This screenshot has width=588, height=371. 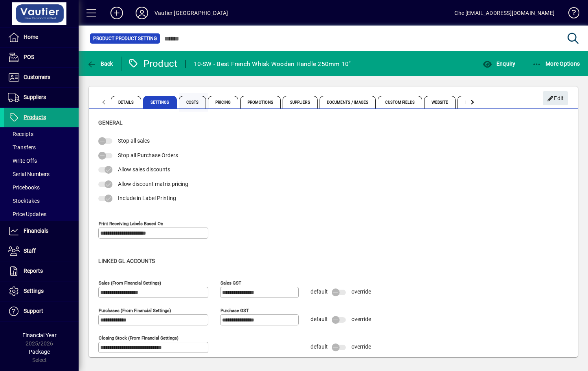 What do you see at coordinates (34, 117) in the screenshot?
I see `span: Products` at bounding box center [34, 117].